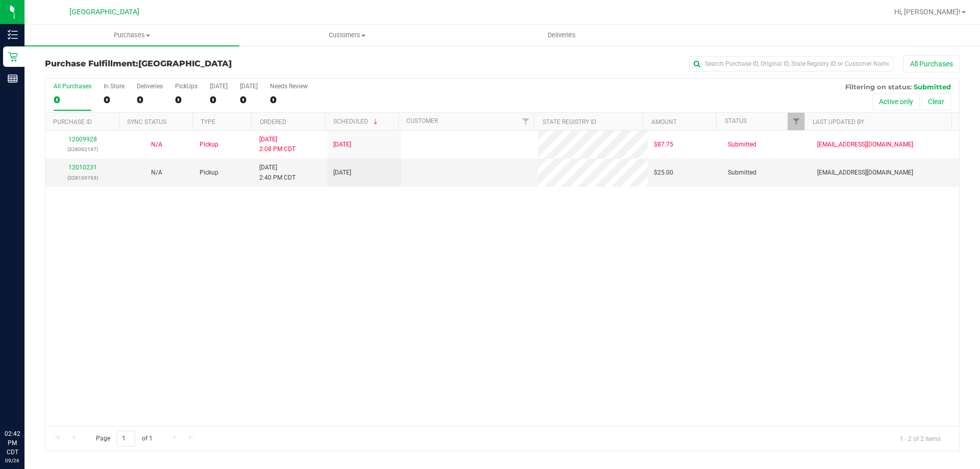  What do you see at coordinates (735, 121) in the screenshot?
I see `a: Status` at bounding box center [735, 121].